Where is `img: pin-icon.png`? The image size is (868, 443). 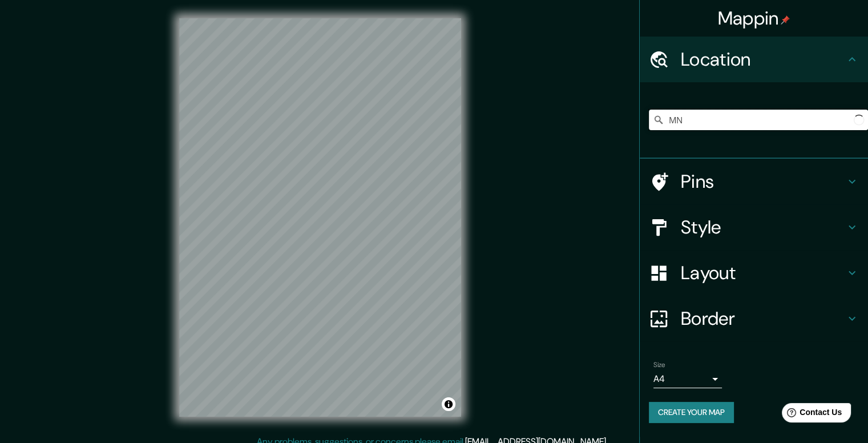
img: pin-icon.png is located at coordinates (785, 20).